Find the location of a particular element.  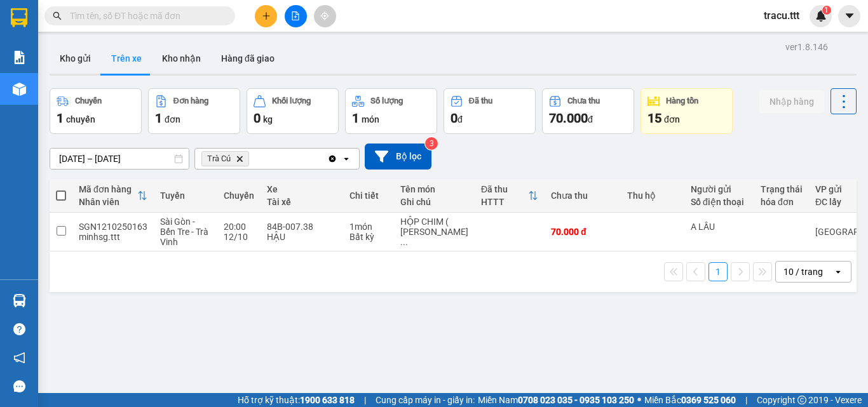

div: Tên món is located at coordinates (434, 189).